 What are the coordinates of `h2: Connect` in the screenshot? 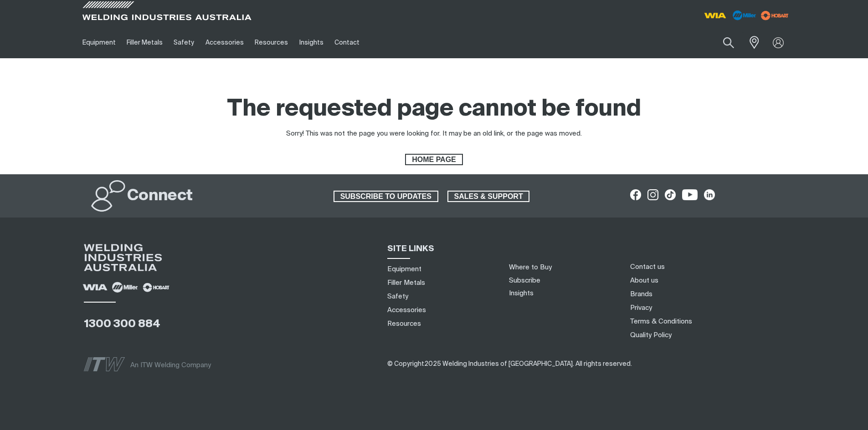 It's located at (159, 196).